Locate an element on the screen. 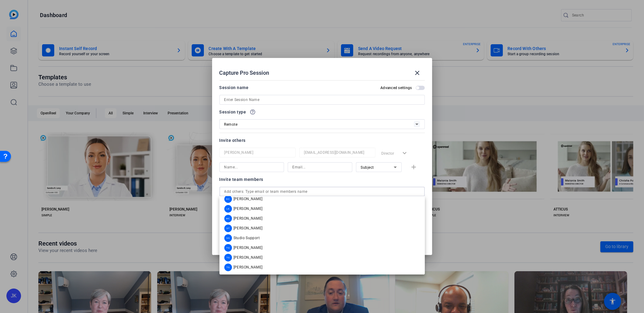  div: LE is located at coordinates (228, 209).